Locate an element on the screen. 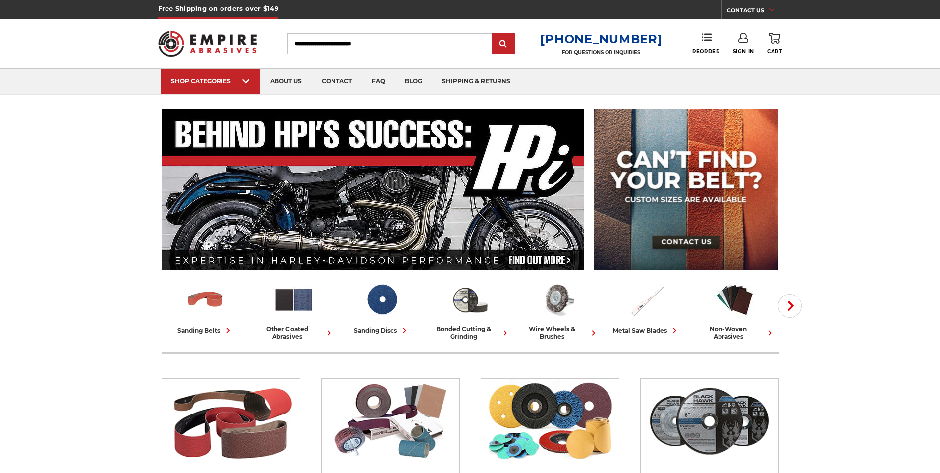 This screenshot has height=473, width=940. span: Sign In is located at coordinates (743, 51).